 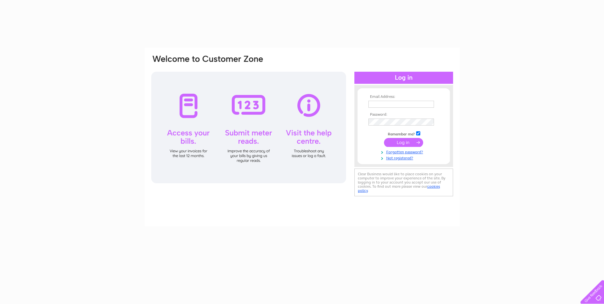 What do you see at coordinates (403, 142) in the screenshot?
I see `input: Submit` at bounding box center [403, 142].